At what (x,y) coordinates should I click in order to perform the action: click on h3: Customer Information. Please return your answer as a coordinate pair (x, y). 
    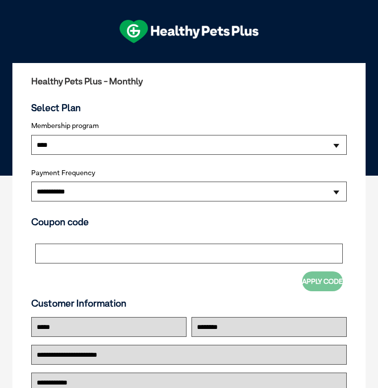
    Looking at the image, I should click on (189, 303).